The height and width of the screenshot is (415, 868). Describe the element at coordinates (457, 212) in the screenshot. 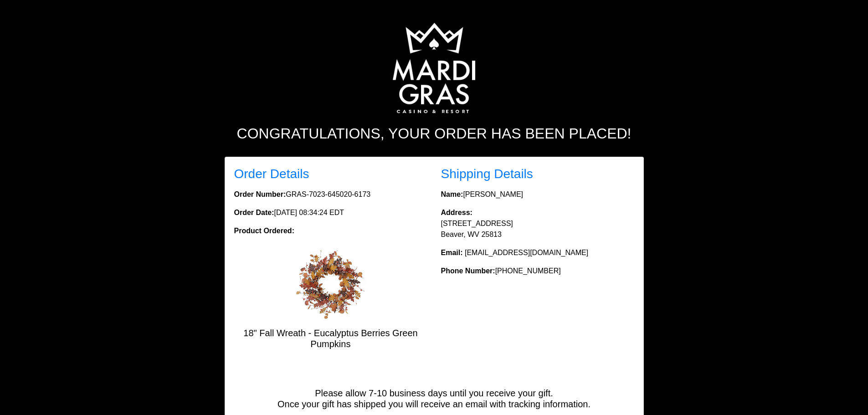

I see `strong: Address:` at that location.